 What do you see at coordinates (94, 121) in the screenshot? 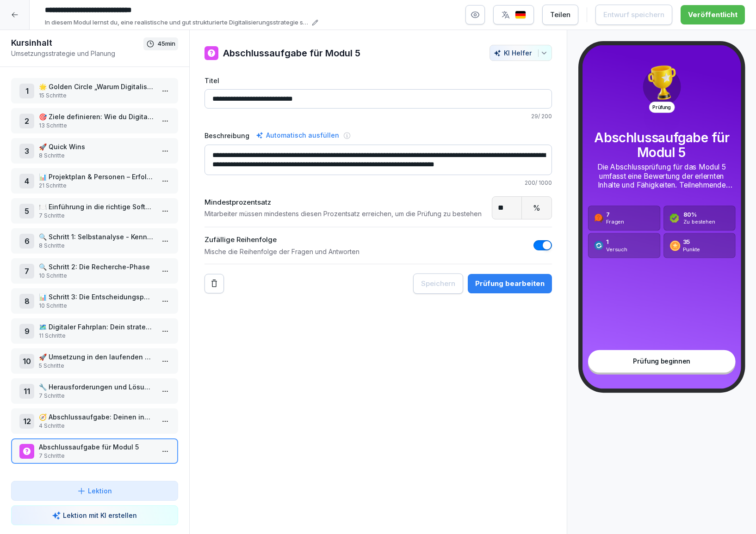
I see `div: 2🎯 Ziele definieren: Wie du Digitalisierungsziele richtig festlegst und Meilensteine setzt13 Schr...` at bounding box center [94, 121].